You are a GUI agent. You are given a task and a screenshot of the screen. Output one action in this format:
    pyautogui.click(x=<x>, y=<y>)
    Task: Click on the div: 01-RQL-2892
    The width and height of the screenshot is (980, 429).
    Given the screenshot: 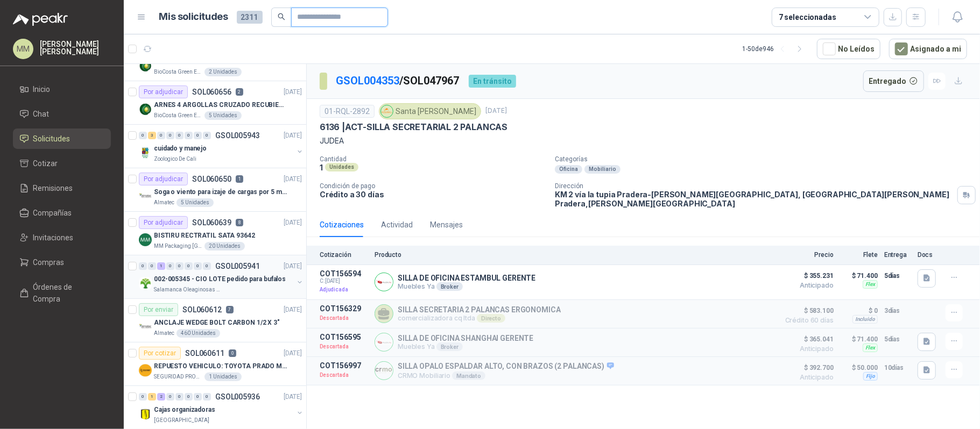 What is the action you would take?
    pyautogui.click(x=347, y=112)
    